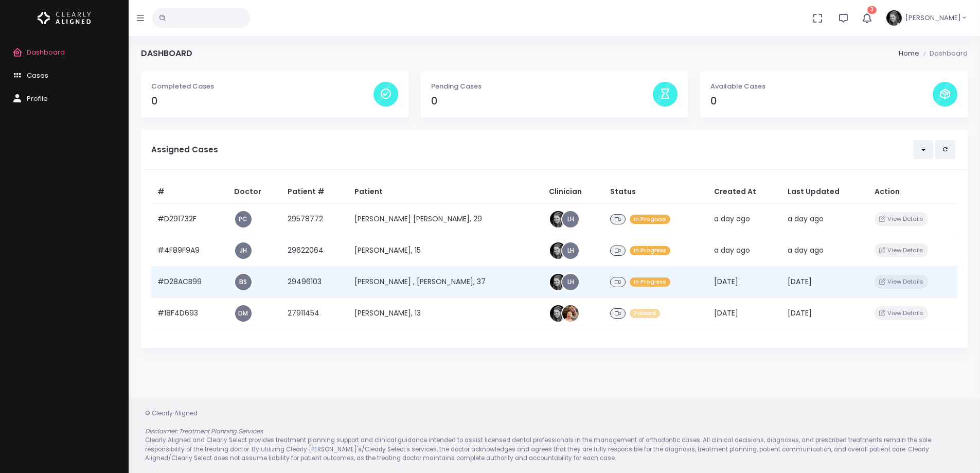 The width and height of the screenshot is (980, 473). Describe the element at coordinates (243, 313) in the screenshot. I see `a: DM` at that location.